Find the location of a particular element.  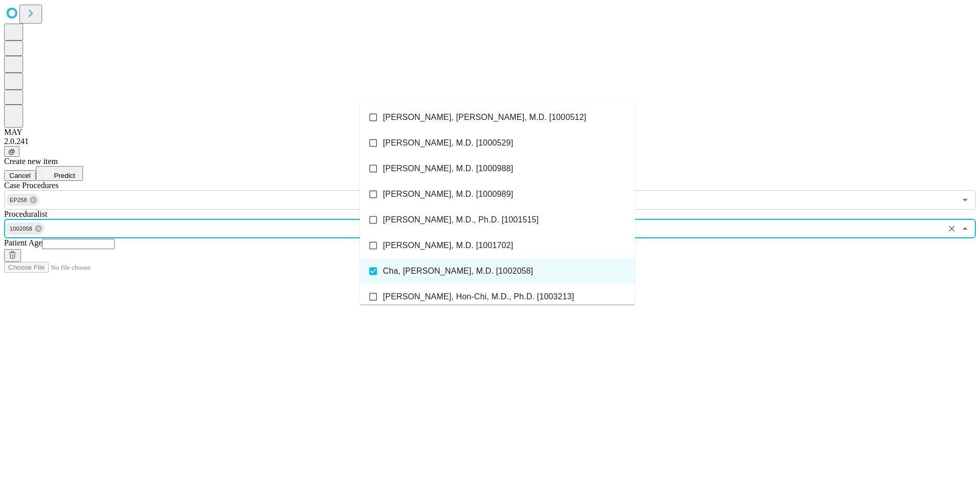

button: Open is located at coordinates (965, 200).